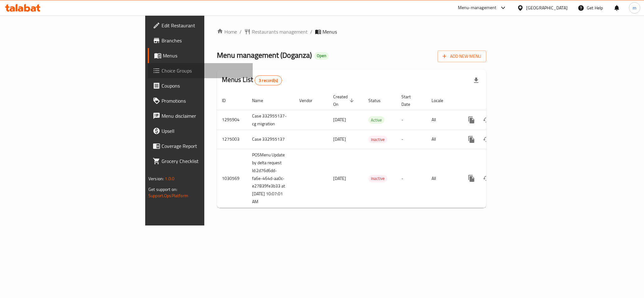 The height and width of the screenshot is (298, 644). What do you see at coordinates (276, 32) in the screenshot?
I see `a: Restaurants management` at bounding box center [276, 32].